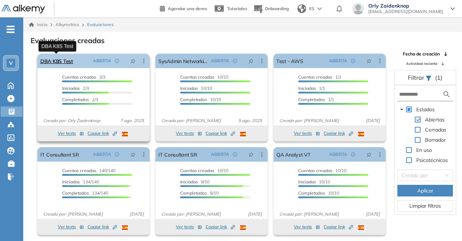  What do you see at coordinates (432, 160) in the screenshot?
I see `span: Psicotécnicos` at bounding box center [432, 160].